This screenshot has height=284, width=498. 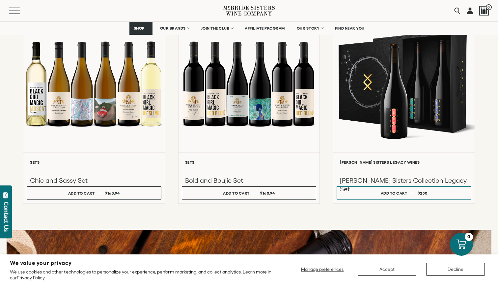 What do you see at coordinates (310, 28) in the screenshot?
I see `a: OUR STORY` at bounding box center [310, 28].